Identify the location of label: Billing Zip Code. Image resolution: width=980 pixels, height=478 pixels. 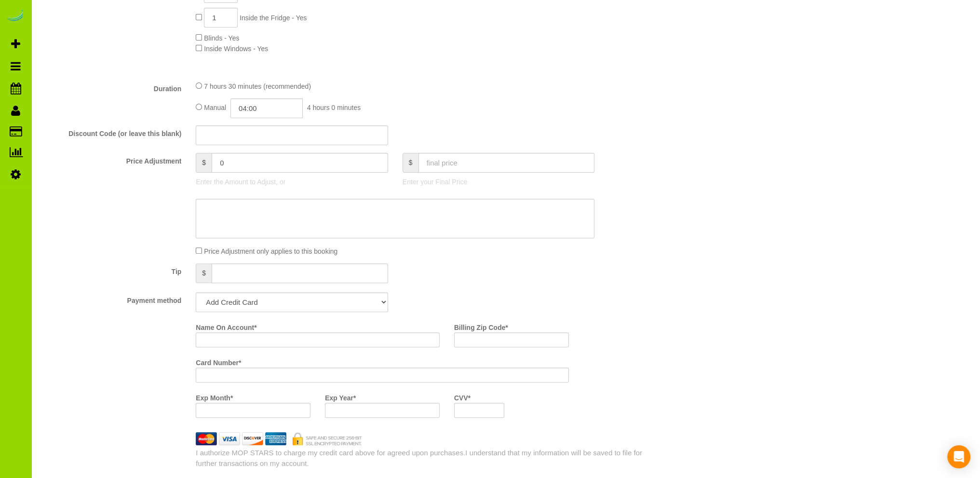
(481, 326).